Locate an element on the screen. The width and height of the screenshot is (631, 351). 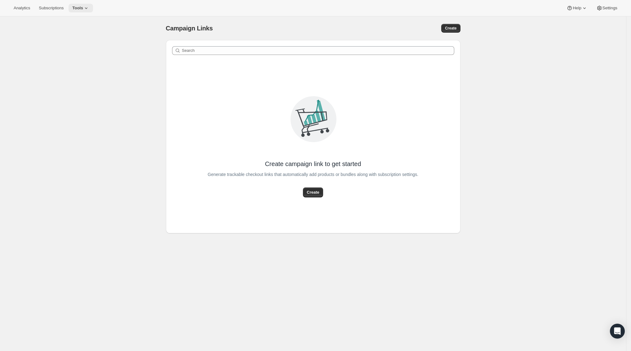
span: Campaign Links is located at coordinates (189, 28).